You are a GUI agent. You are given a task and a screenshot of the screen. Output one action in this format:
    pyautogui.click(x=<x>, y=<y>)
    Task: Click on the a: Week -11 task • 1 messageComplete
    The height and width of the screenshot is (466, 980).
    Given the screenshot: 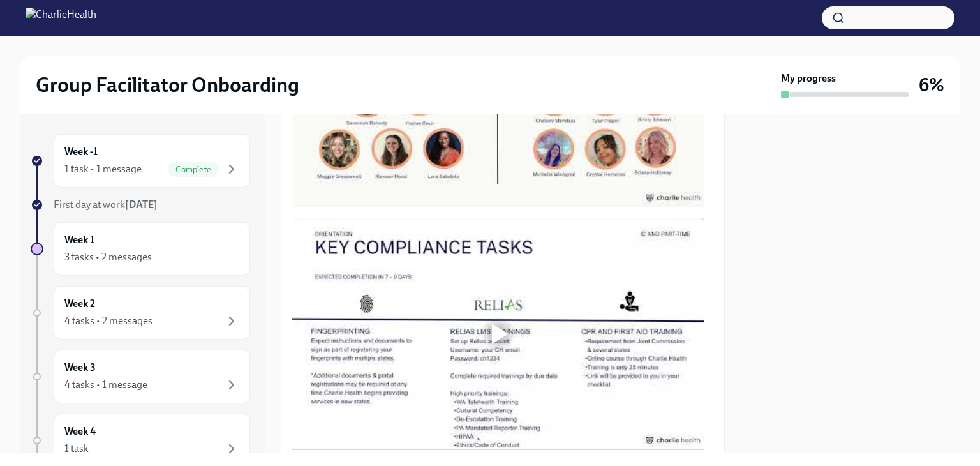 What is the action you would take?
    pyautogui.click(x=141, y=161)
    